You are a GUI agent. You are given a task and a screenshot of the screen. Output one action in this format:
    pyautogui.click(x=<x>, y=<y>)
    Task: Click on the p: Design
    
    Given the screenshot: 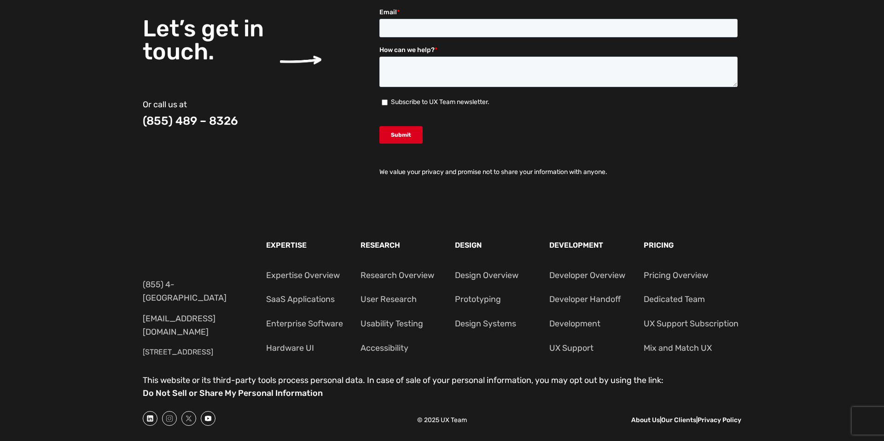 What is the action you would take?
    pyautogui.click(x=496, y=245)
    